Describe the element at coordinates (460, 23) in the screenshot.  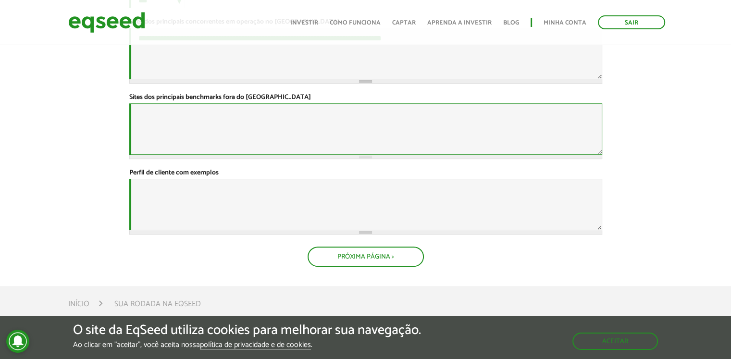
I see `a: Aprenda a investir` at that location.